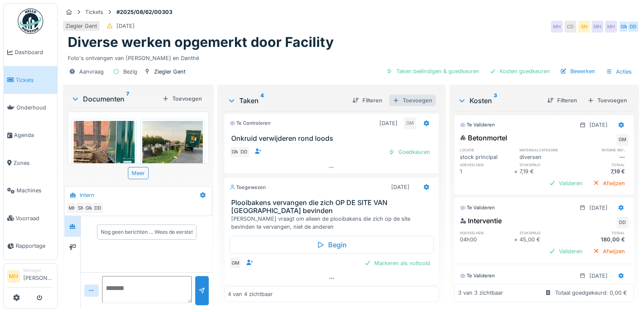 The image size is (644, 312). I want to click on div: Bezig, so click(130, 72).